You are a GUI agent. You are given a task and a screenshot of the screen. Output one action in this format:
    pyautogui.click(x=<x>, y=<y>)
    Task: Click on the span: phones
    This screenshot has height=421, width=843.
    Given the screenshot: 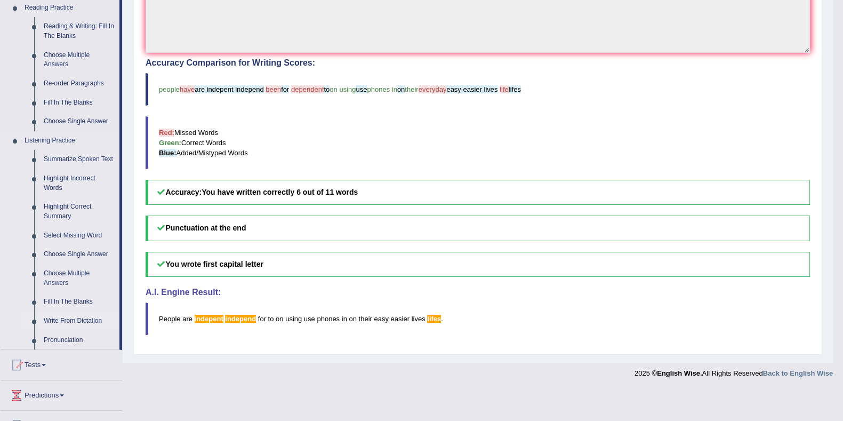 What is the action you would take?
    pyautogui.click(x=328, y=318)
    